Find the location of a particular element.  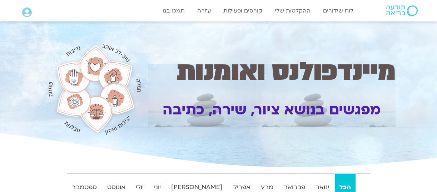

p: מפגשים בנושא ציור, שירה, כתיבה is located at coordinates (272, 110).